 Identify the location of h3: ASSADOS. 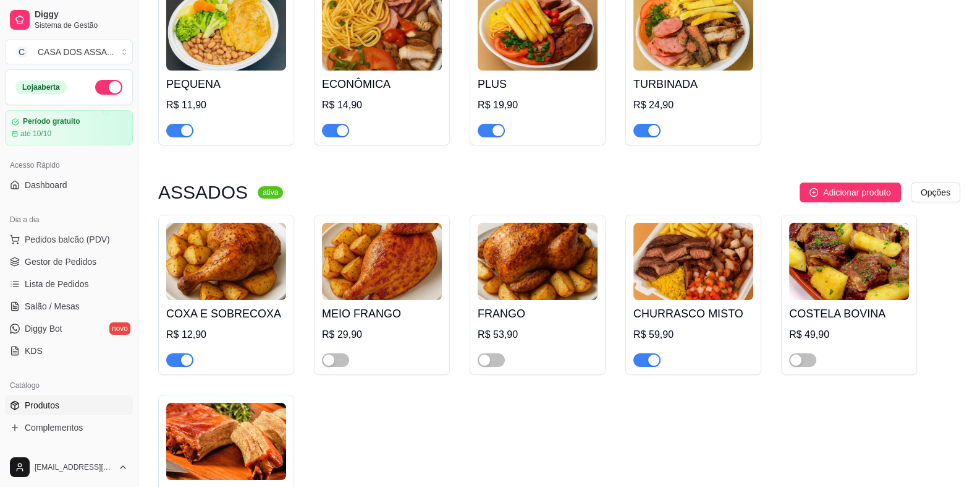
(202, 192).